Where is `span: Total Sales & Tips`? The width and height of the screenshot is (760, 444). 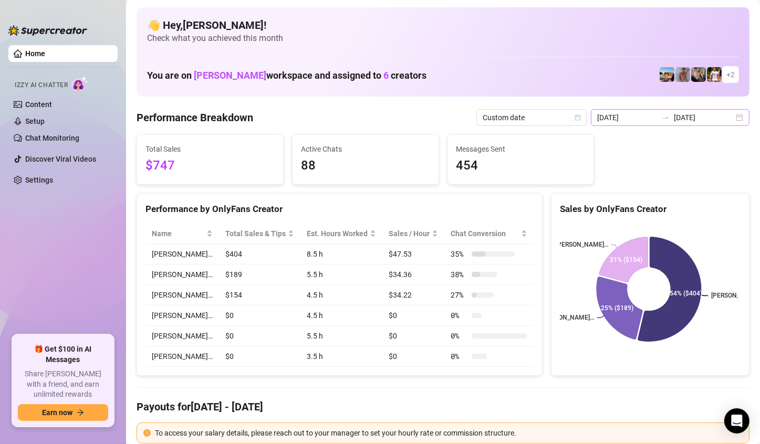 span: Total Sales & Tips is located at coordinates (255, 234).